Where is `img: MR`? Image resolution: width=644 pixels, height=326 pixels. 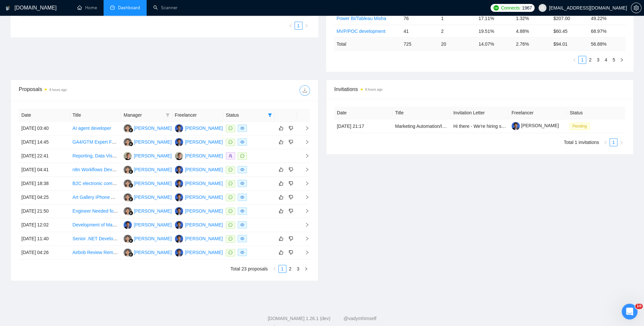 img: MR is located at coordinates (179, 156).